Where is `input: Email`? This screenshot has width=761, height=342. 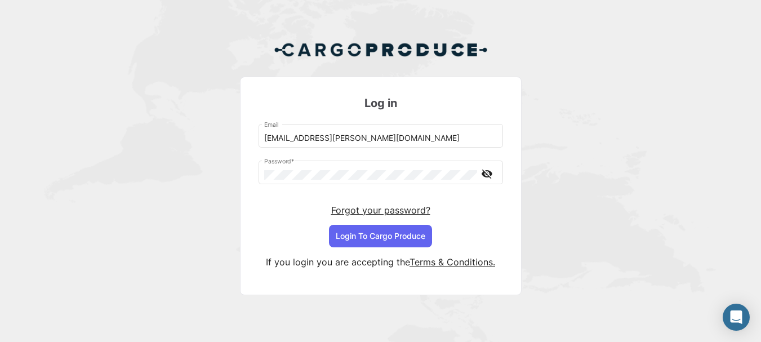 input: Email is located at coordinates (380, 138).